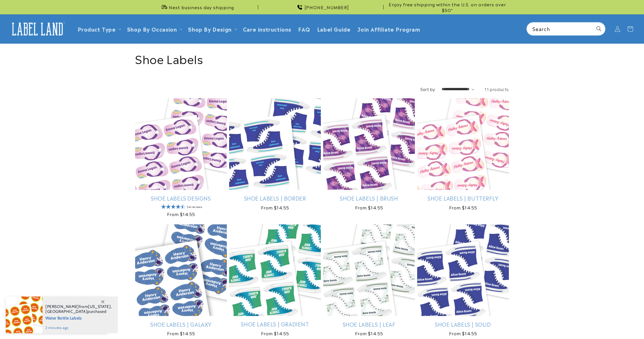  Describe the element at coordinates (428, 89) in the screenshot. I see `label: Sort by:` at that location.